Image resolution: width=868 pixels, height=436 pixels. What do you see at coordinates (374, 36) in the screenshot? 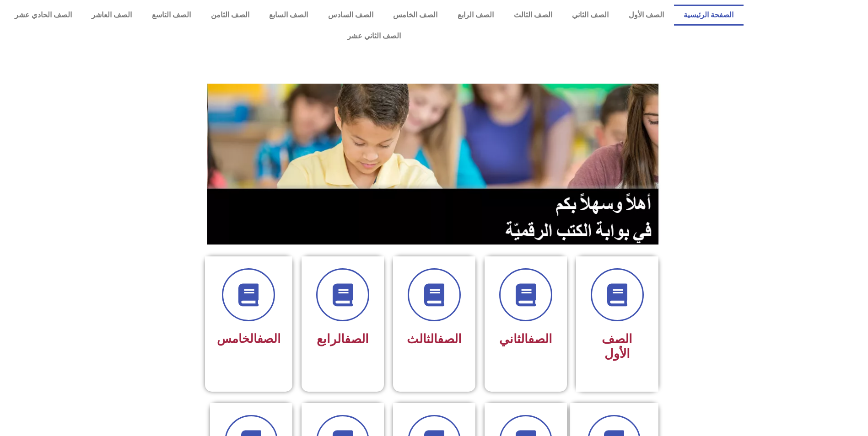
I see `a: الصف الثاني عشر` at bounding box center [374, 36].